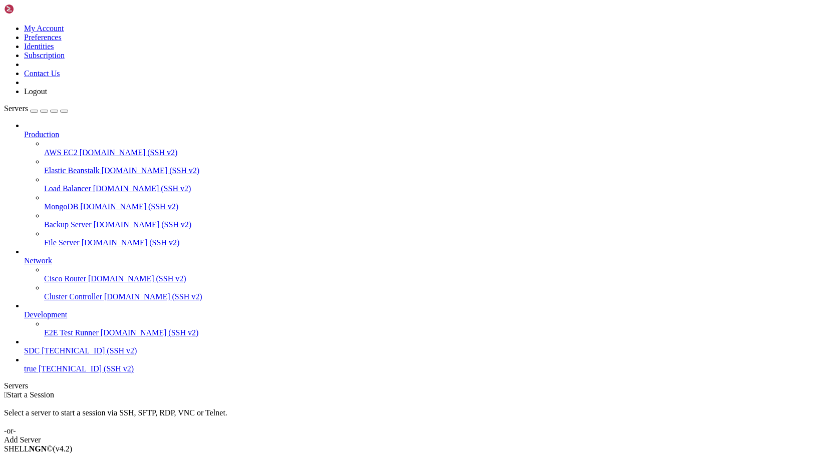 Image resolution: width=831 pixels, height=471 pixels. I want to click on a: Contact Us, so click(42, 73).